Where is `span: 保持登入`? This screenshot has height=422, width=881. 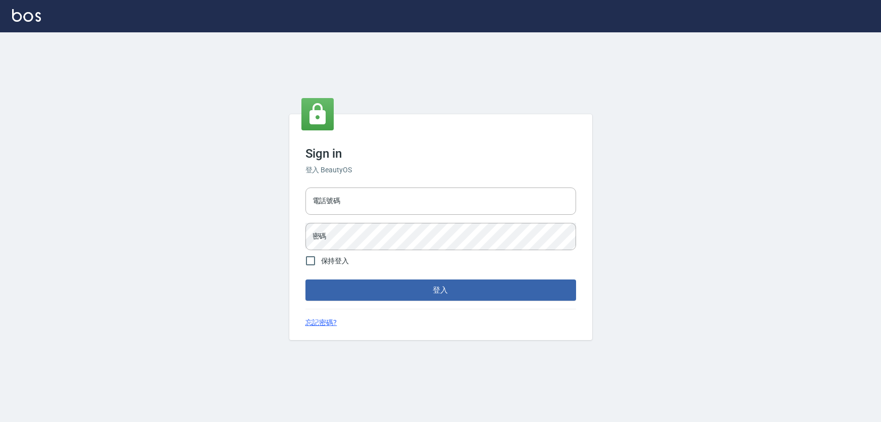
span: 保持登入 is located at coordinates (335, 261).